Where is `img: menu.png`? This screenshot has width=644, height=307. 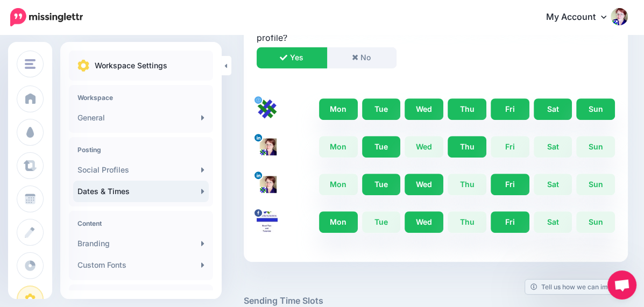
img: menu.png is located at coordinates (30, 64).